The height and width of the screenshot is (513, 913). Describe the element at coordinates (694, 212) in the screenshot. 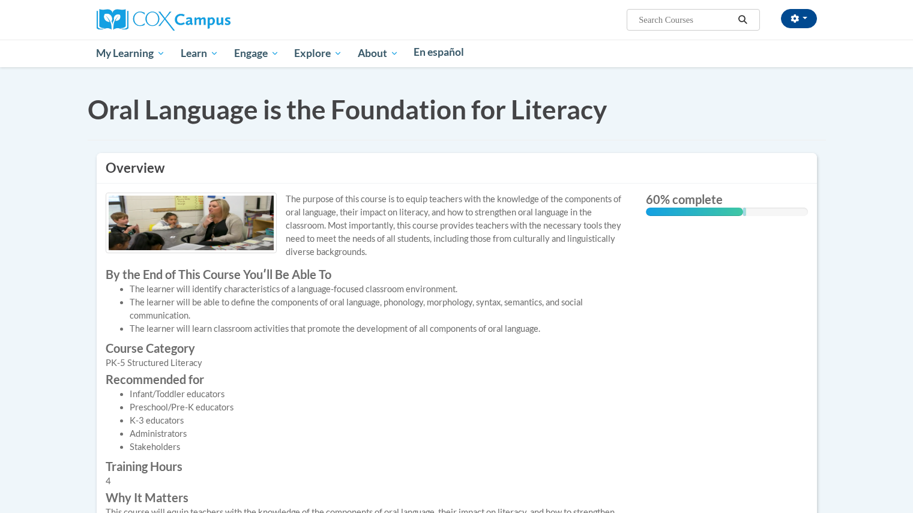

I see `div: 60% complete` at that location.